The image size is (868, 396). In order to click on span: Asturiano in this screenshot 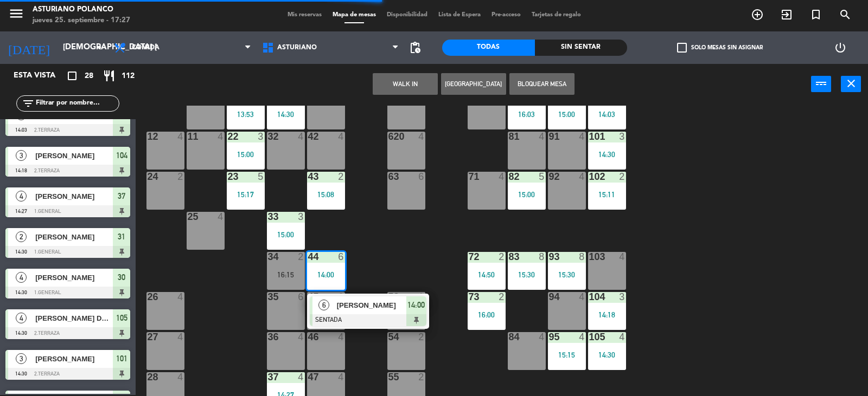, I will do `click(297, 48)`.